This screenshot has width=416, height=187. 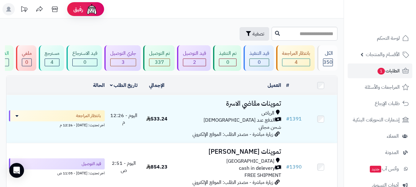 I want to click on img: ai-face.png, so click(x=92, y=9).